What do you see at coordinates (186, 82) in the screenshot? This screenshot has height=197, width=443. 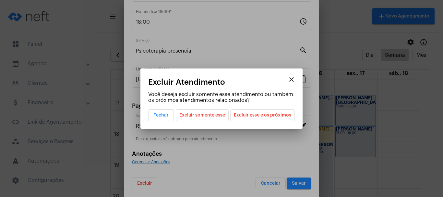 I see `span: Excluir Atendimento` at bounding box center [186, 82].